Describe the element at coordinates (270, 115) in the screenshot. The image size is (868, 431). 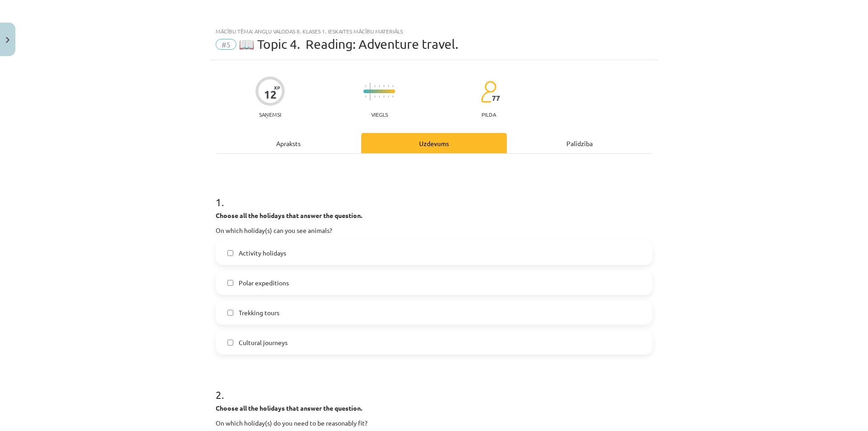
I see `p: Saņemsi` at that location.